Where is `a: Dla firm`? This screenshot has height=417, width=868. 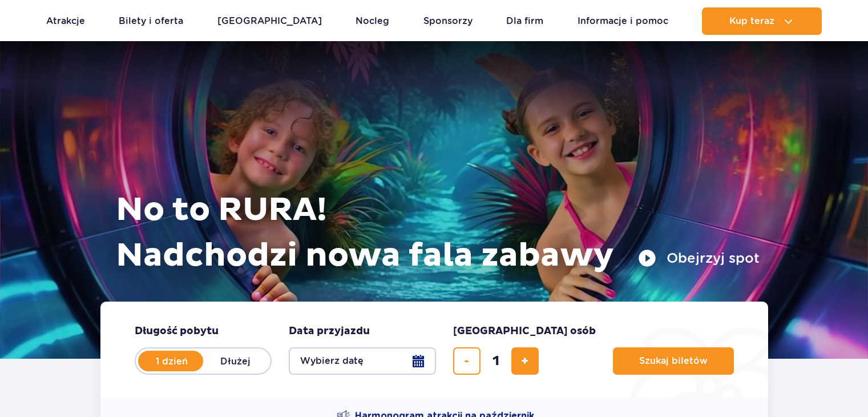 a: Dla firm is located at coordinates (524, 21).